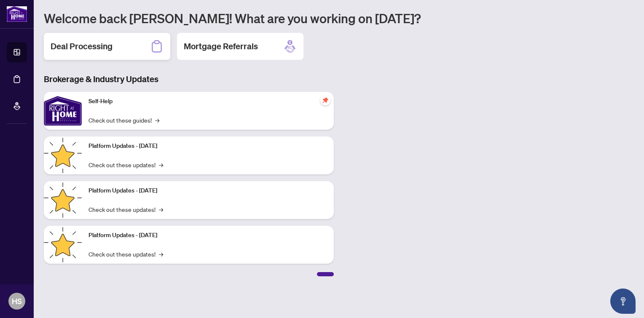 This screenshot has height=318, width=644. I want to click on img: Platform Updates - July 8, 2025, so click(63, 200).